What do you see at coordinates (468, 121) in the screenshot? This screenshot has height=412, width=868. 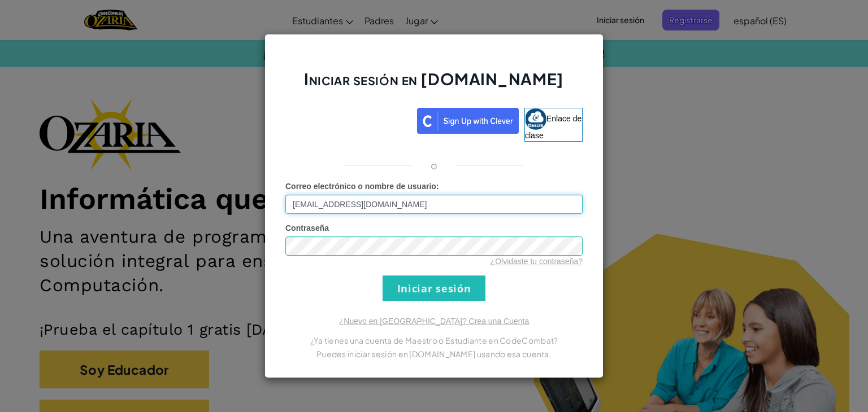 I see `img: clever_sso_button@2x.png` at bounding box center [468, 121].